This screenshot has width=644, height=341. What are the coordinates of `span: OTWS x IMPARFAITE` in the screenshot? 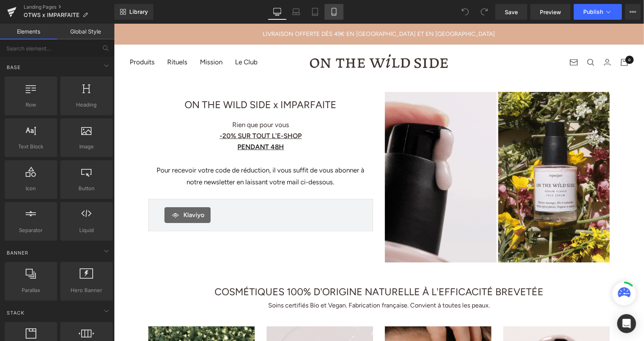 It's located at (51, 15).